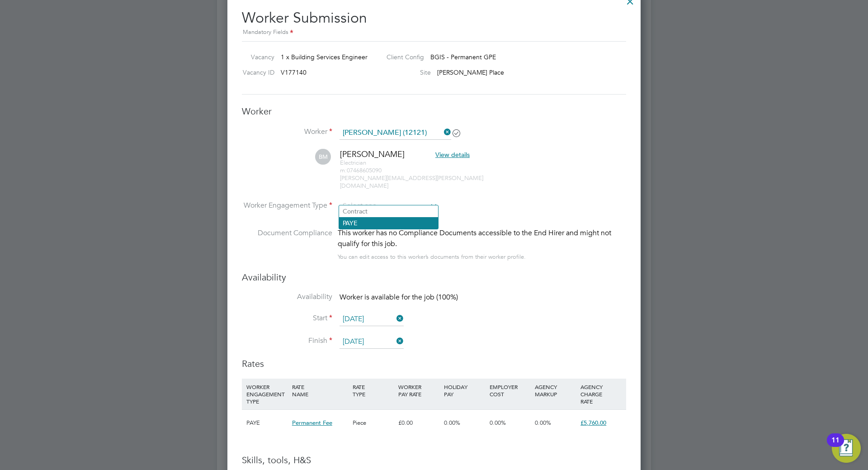 The width and height of the screenshot is (868, 470). What do you see at coordinates (287, 297) in the screenshot?
I see `label: Availability` at bounding box center [287, 297].